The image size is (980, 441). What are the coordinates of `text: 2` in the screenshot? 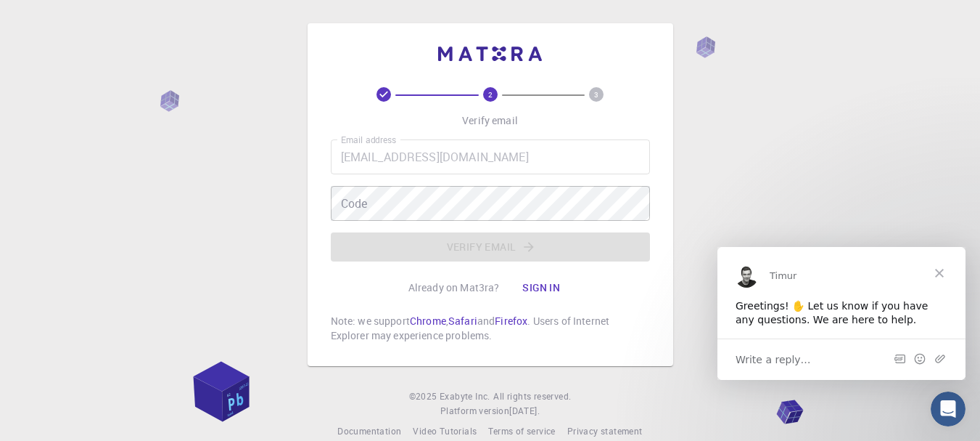 It's located at (490, 95).